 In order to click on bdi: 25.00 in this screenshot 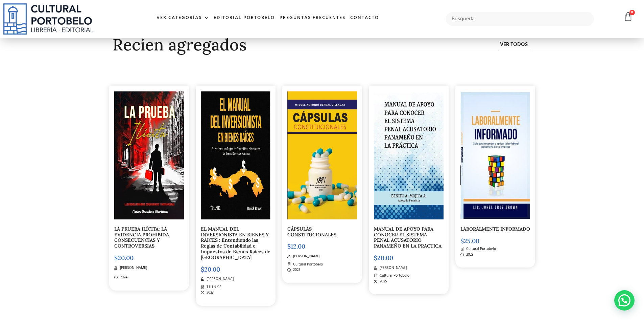, I will do `click(470, 241)`.